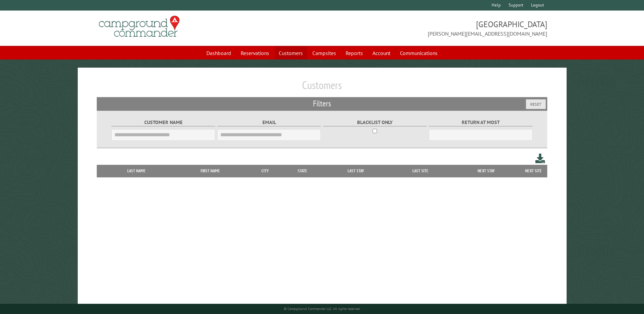  Describe the element at coordinates (302, 171) in the screenshot. I see `th: State` at that location.